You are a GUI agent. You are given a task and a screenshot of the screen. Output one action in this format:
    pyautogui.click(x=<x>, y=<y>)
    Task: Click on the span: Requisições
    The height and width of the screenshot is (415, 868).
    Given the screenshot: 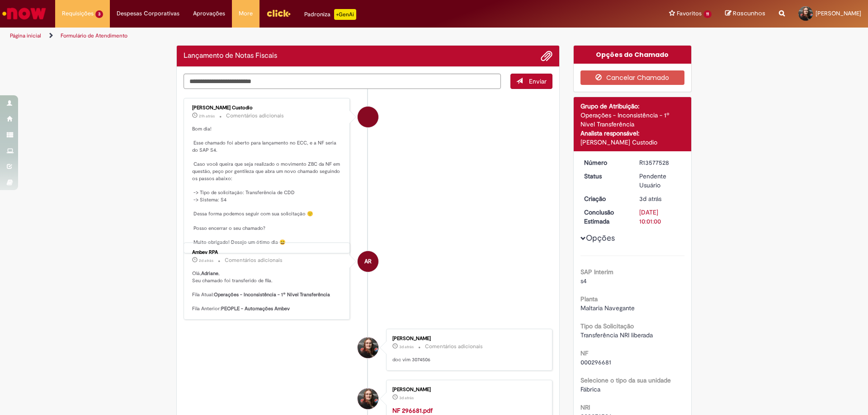 What is the action you would take?
    pyautogui.click(x=78, y=13)
    